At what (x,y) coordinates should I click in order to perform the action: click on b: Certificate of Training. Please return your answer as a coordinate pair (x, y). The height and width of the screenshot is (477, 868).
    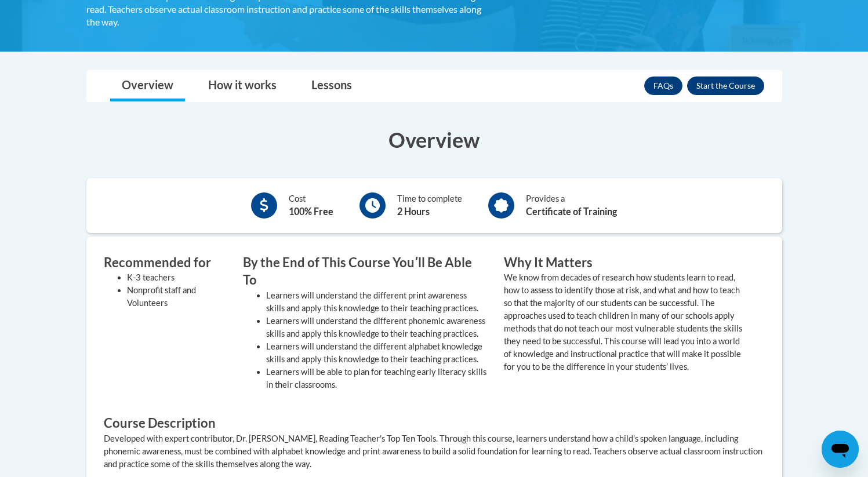
    Looking at the image, I should click on (571, 211).